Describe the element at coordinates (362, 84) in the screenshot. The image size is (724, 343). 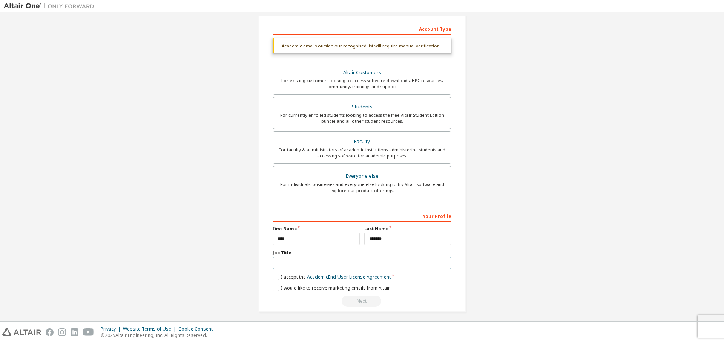
I see `div: For existing customers looking to access software downloads, HPC resources, community, trainings ...` at that location.